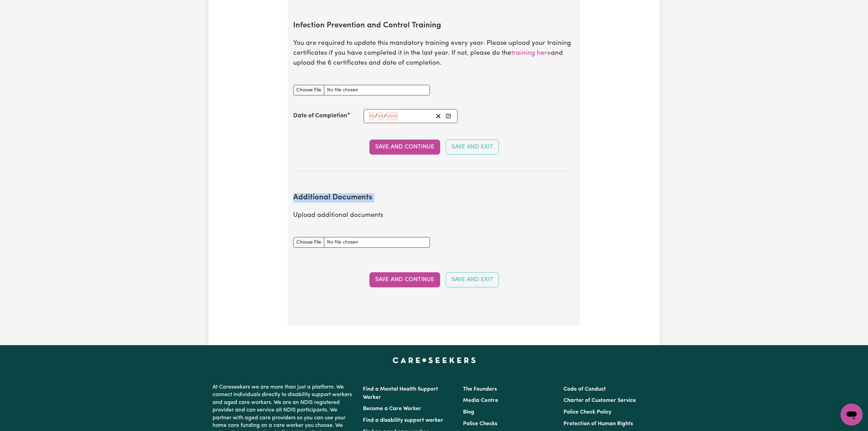  What do you see at coordinates (321, 116) in the screenshot?
I see `label: Date of Completion` at bounding box center [321, 116].